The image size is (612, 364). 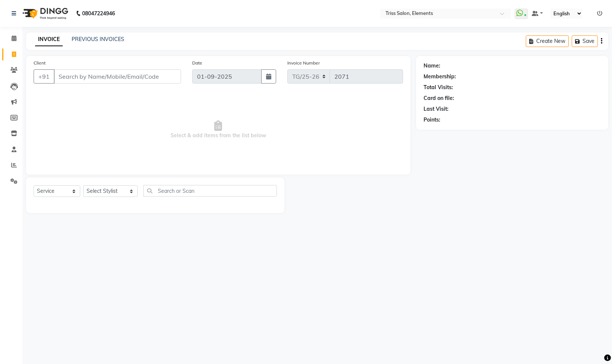 I want to click on div: Card on file:, so click(x=439, y=98).